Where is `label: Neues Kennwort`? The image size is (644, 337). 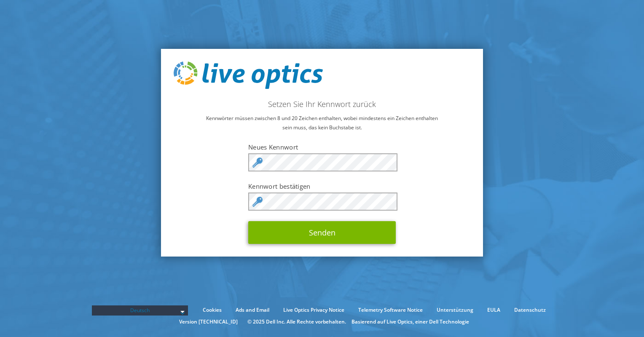
label: Neues Kennwort is located at coordinates (322, 147).